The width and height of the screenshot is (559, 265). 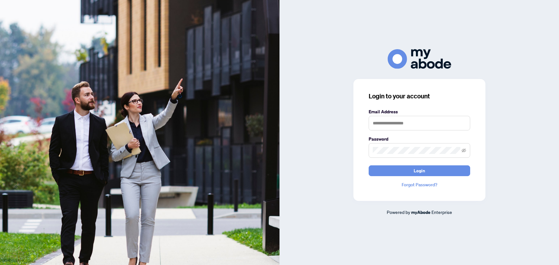 I want to click on a: myAbode, so click(x=421, y=212).